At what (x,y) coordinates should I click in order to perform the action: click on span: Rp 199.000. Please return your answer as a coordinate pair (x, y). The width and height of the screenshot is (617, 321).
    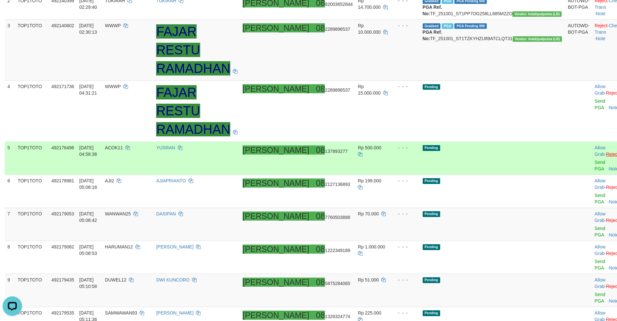
    Looking at the image, I should click on (369, 181).